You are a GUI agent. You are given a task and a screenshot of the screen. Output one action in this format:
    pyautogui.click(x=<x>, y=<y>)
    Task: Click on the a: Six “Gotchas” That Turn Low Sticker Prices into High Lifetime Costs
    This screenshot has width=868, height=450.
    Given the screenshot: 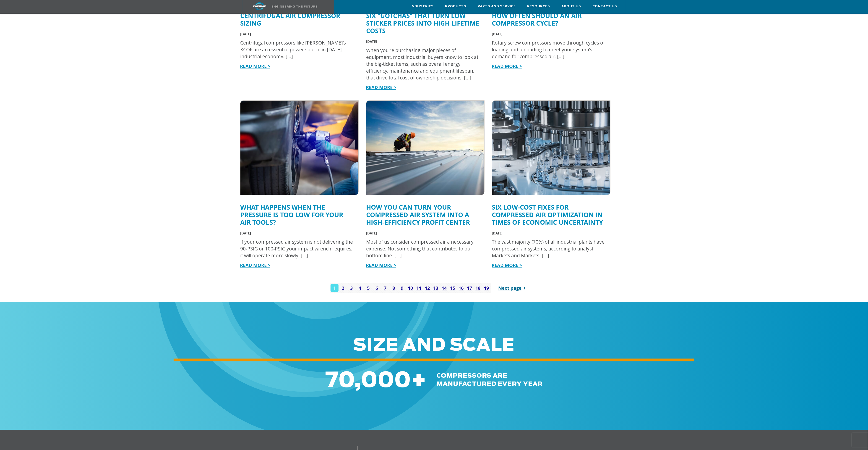 What is the action you would take?
    pyautogui.click(x=423, y=23)
    